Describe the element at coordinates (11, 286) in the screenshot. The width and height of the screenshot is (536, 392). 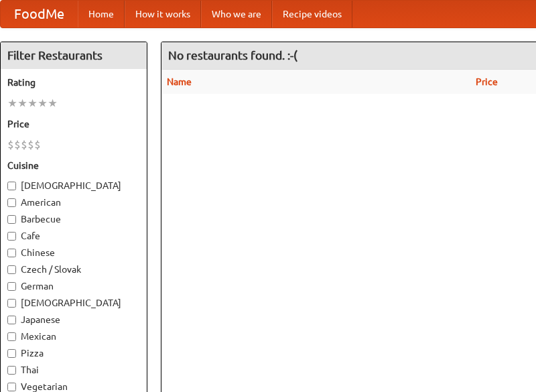
I see `input: German` at that location.